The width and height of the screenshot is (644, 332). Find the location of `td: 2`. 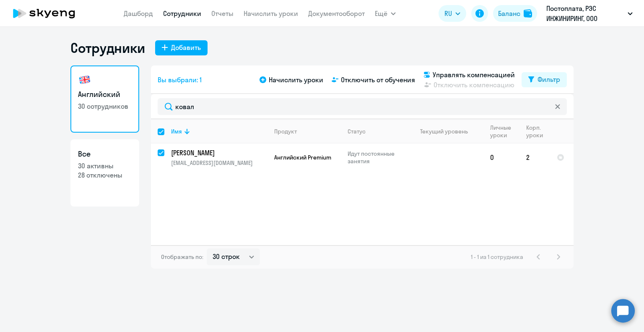

td: 2 is located at coordinates (534, 158).